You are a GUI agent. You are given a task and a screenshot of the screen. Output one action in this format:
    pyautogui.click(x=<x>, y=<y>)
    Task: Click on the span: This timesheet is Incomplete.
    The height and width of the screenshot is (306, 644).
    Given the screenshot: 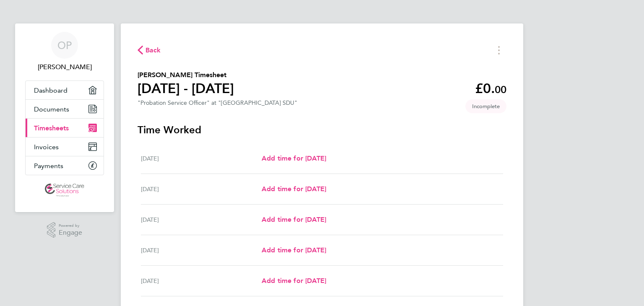 What is the action you would take?
    pyautogui.click(x=486, y=106)
    